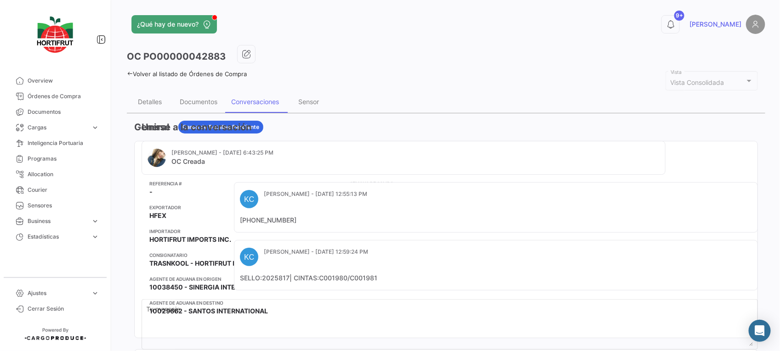 This screenshot has width=780, height=351. I want to click on a: Inteligencia Portuaria, so click(55, 143).